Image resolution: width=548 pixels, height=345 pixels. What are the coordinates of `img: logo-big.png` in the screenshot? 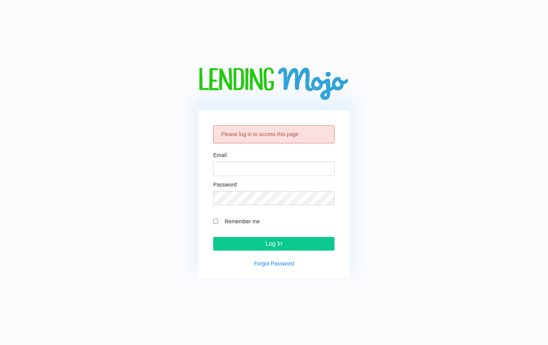 It's located at (274, 84).